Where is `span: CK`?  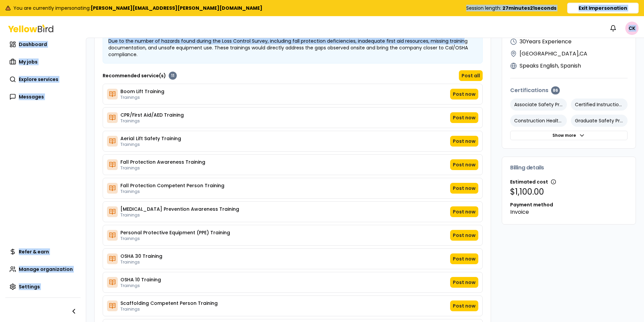
span: CK is located at coordinates (632, 28).